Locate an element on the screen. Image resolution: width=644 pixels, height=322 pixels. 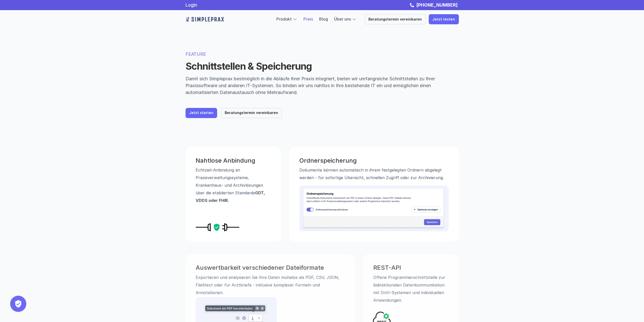
p: Jetzt starten is located at coordinates (201, 113).